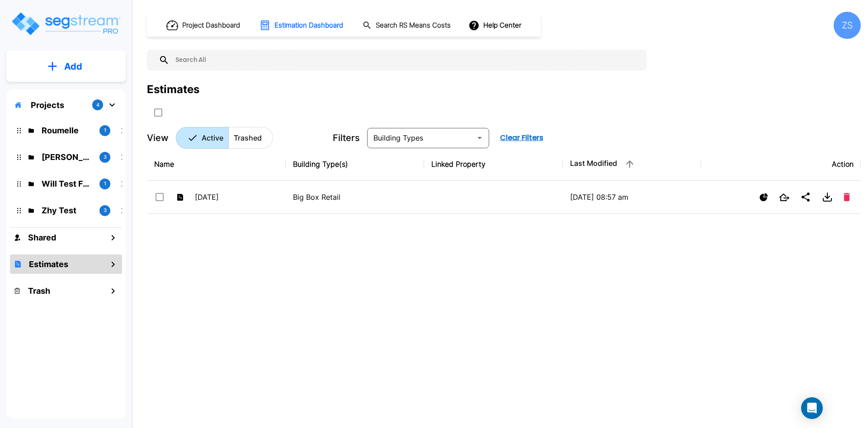  I want to click on p: Zhy Test, so click(67, 210).